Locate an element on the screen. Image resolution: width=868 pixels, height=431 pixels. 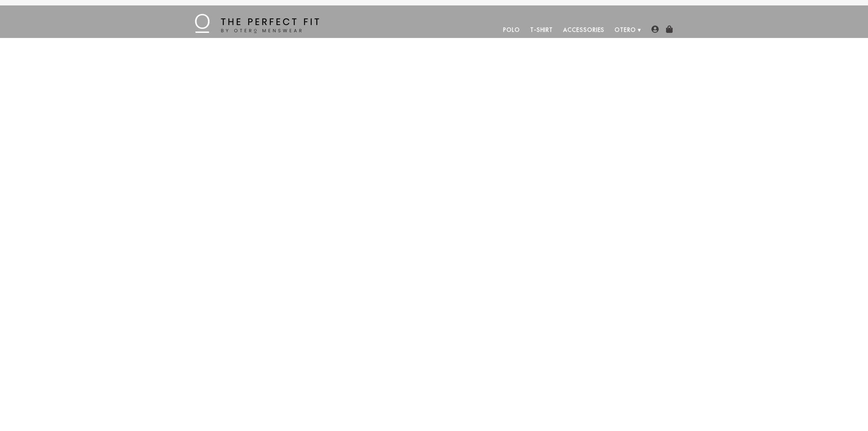
a: Polo is located at coordinates (512, 30).